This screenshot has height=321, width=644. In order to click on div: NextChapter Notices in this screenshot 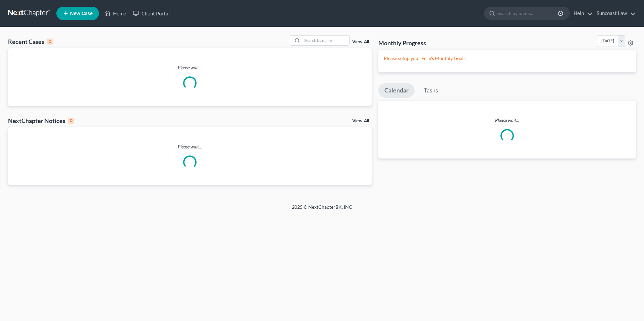, I will do `click(41, 121)`.